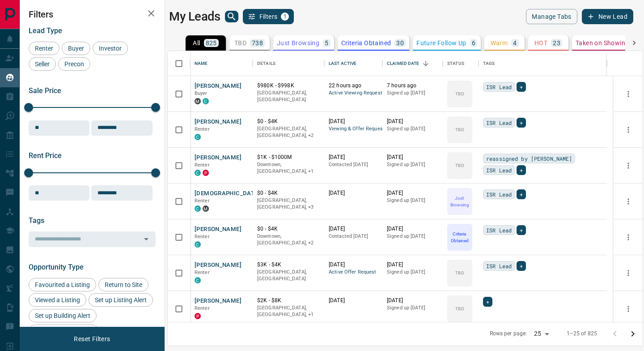 The image size is (644, 351). What do you see at coordinates (36, 220) in the screenshot?
I see `span: Tags` at bounding box center [36, 220].